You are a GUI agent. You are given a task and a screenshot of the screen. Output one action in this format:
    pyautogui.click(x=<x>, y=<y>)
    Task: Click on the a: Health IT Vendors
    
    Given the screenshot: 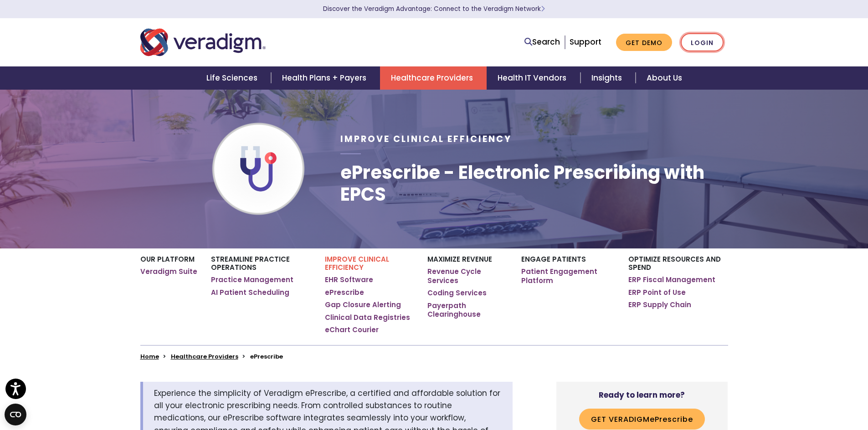 What is the action you would take?
    pyautogui.click(x=533, y=78)
    